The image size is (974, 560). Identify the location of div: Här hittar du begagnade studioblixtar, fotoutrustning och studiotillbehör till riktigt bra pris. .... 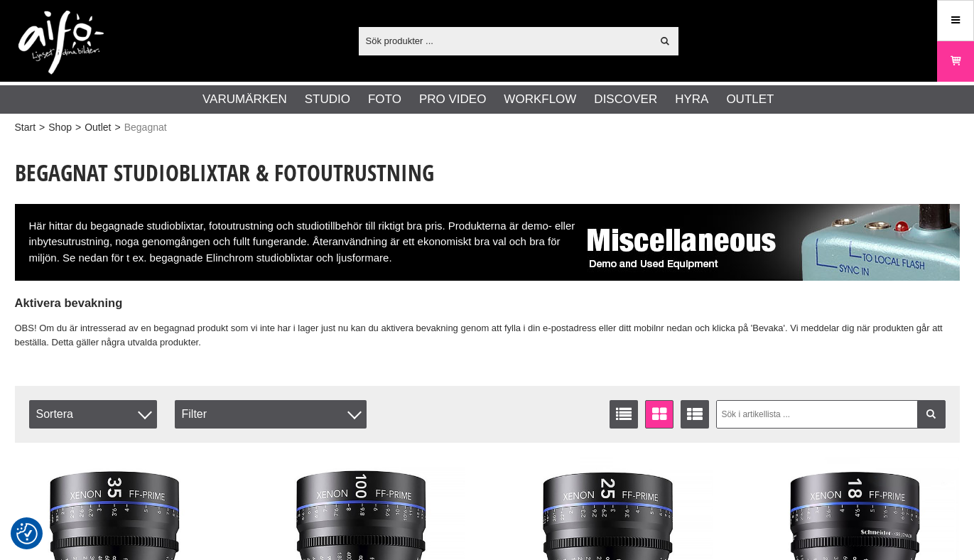
(487, 243).